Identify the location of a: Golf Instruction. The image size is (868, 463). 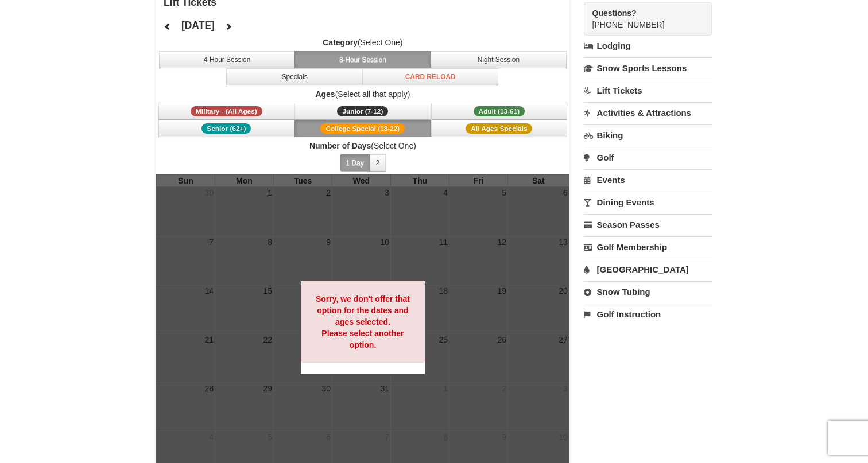
(647, 314).